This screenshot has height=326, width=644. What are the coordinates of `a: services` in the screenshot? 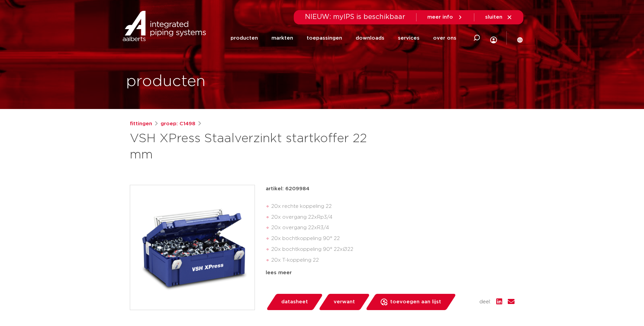 It's located at (409, 38).